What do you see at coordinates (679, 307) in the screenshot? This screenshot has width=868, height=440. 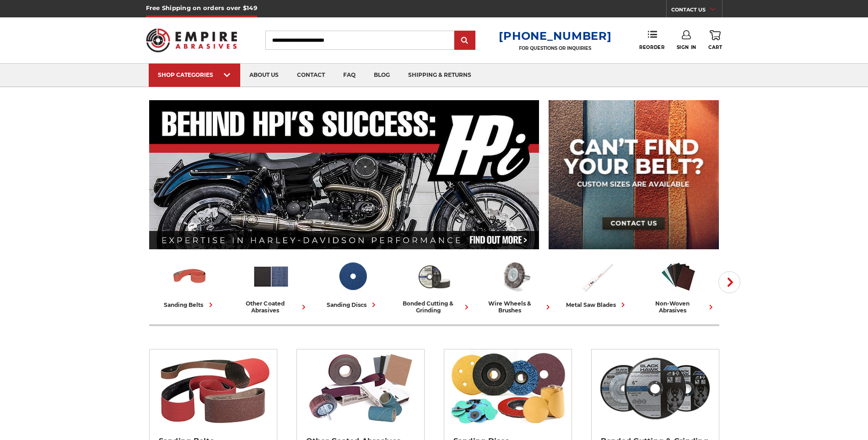 I see `div: non-woven abrasives` at bounding box center [679, 307].